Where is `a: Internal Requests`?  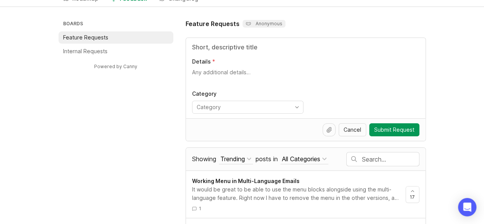 a: Internal Requests is located at coordinates (116, 51).